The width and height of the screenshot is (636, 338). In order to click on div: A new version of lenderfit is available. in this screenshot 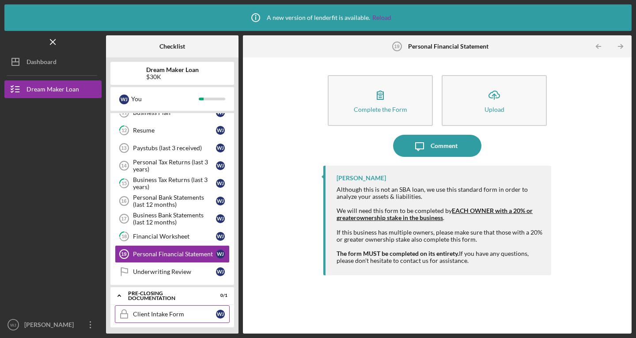, I will do `click(318, 18)`.